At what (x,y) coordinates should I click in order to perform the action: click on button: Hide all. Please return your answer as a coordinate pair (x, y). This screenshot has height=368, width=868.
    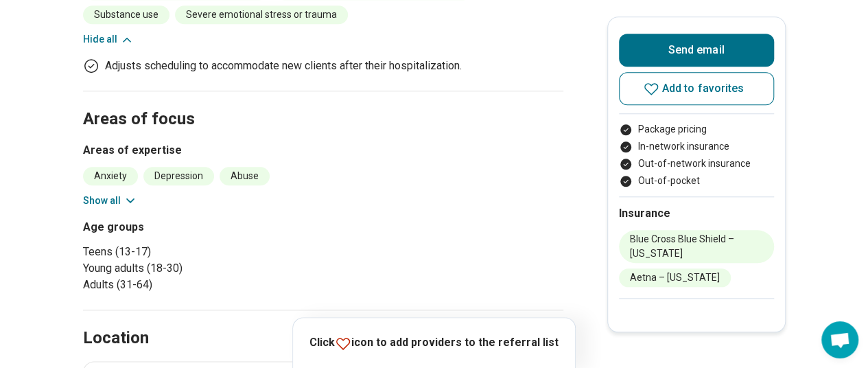
    Looking at the image, I should click on (108, 39).